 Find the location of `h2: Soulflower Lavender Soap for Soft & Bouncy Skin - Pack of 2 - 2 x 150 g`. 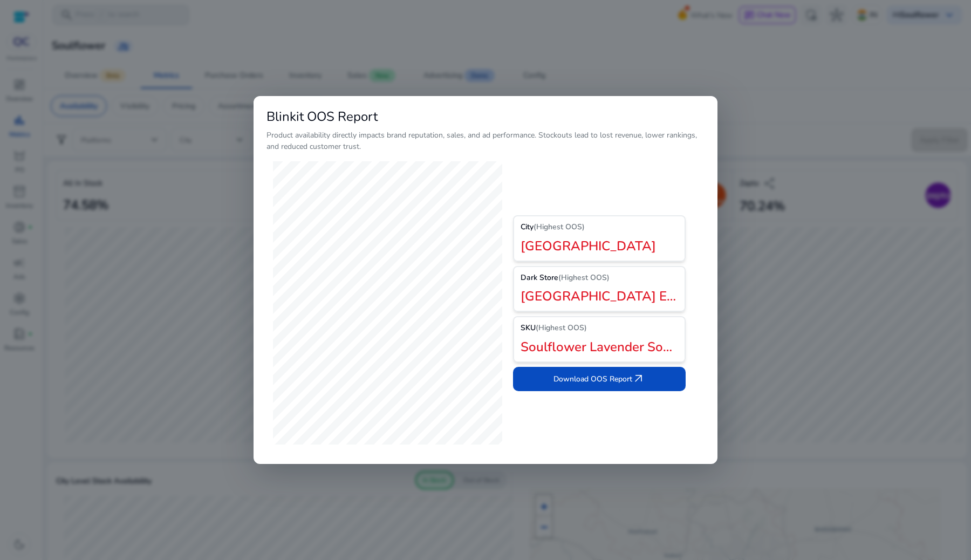

h2: Soulflower Lavender Soap for Soft & Bouncy Skin - Pack of 2 - 2 x 150 g is located at coordinates (600, 347).